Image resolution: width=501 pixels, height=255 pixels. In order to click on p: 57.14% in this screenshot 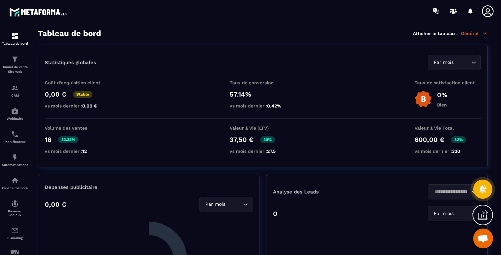, I will do `click(263, 94)`.